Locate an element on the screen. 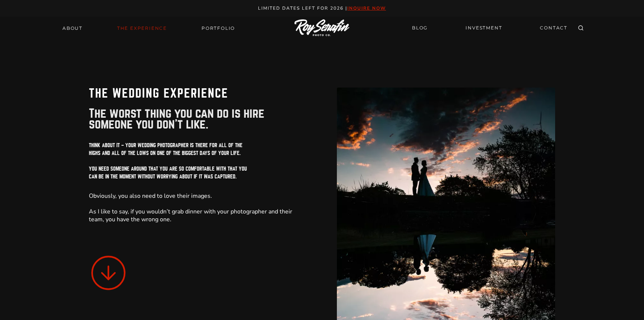 The image size is (644, 320). img: Logo of Roy Serafin Photo Co., featuring stylized text in white on a light background, representi... is located at coordinates (322, 28).